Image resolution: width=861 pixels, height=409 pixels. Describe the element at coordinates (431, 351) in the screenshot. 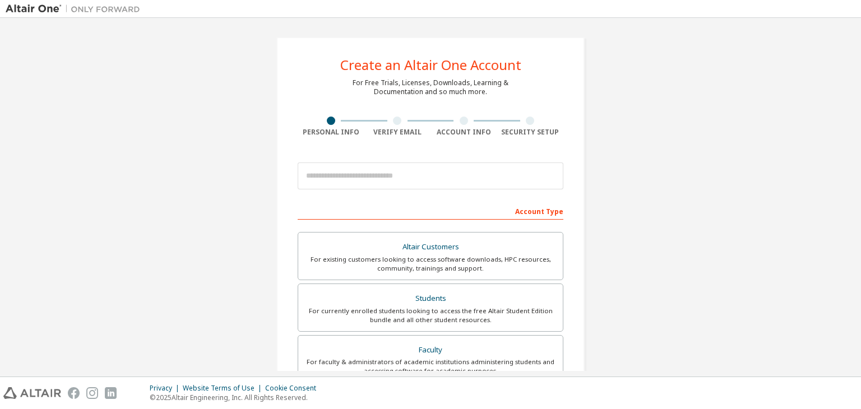

I see `div: Faculty` at that location.